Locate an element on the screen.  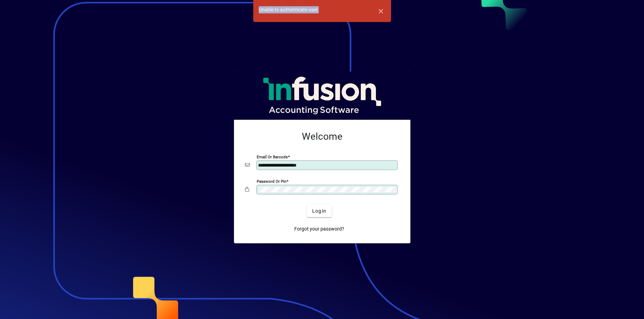
a: Forgot your password? is located at coordinates (319, 229).